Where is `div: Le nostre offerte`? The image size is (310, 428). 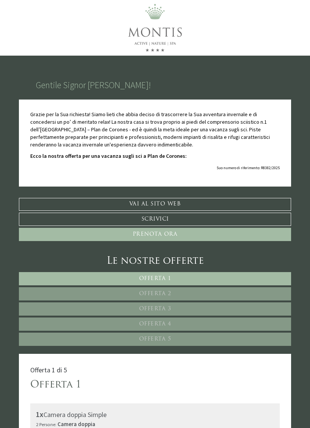
div: Le nostre offerte is located at coordinates (155, 261).